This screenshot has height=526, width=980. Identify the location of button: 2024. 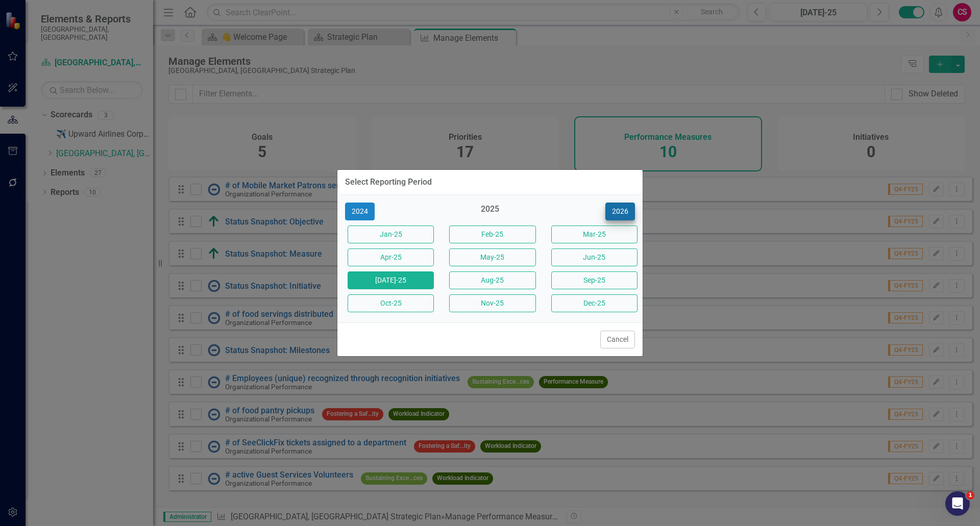
(360, 211).